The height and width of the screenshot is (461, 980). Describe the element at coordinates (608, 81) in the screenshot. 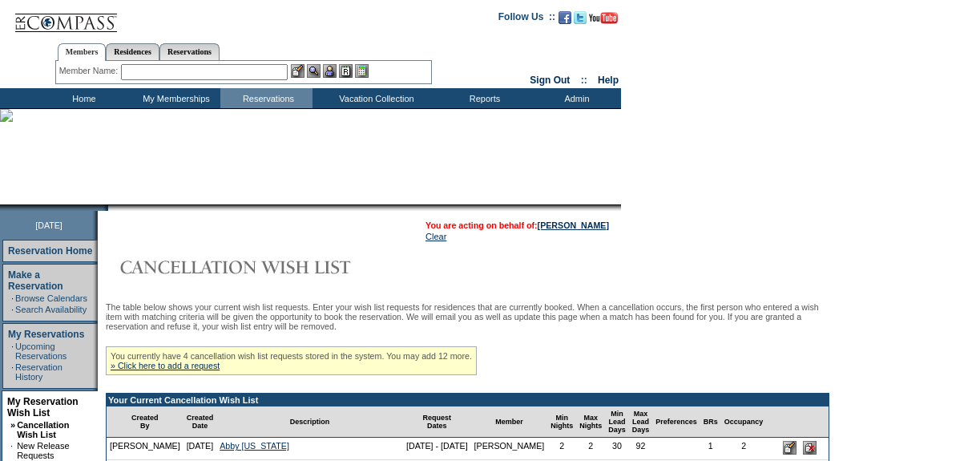

I see `a: Help` at that location.